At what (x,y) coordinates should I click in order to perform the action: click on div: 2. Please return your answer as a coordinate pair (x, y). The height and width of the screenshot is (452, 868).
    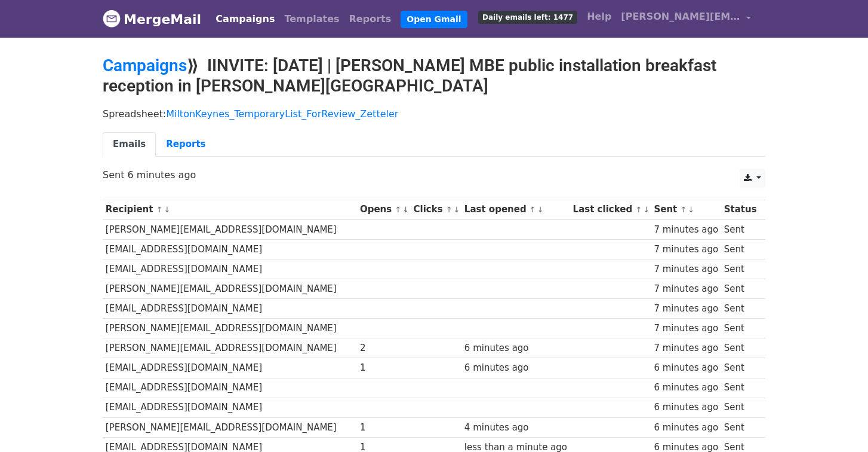
    Looking at the image, I should click on (384, 348).